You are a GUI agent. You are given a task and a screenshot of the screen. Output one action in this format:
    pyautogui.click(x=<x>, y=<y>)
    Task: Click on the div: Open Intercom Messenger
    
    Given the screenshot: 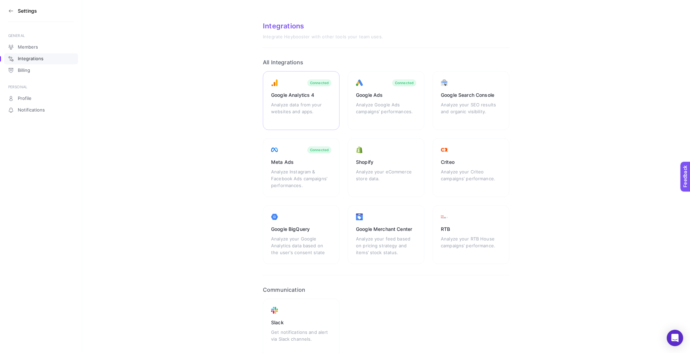 What is the action you would take?
    pyautogui.click(x=674, y=338)
    